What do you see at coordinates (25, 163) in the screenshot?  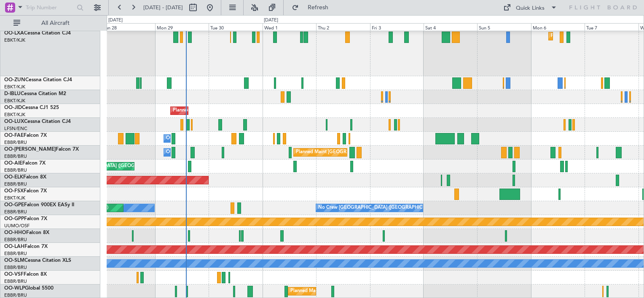 I see `a: OO-AIEFalcon 7X` at bounding box center [25, 163].